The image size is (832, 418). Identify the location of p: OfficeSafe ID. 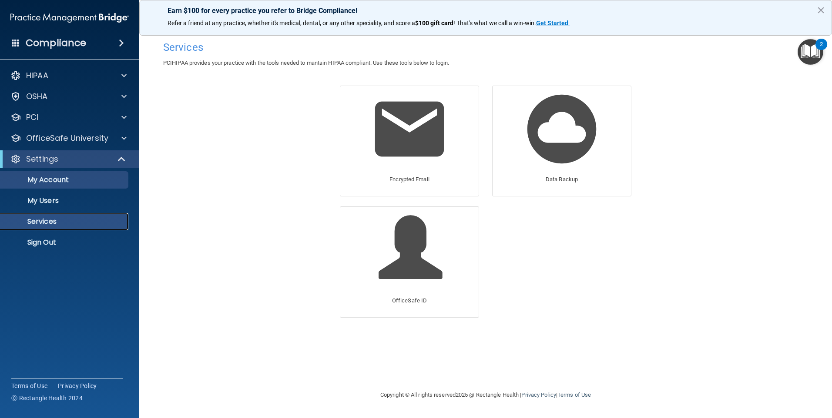
(409, 301).